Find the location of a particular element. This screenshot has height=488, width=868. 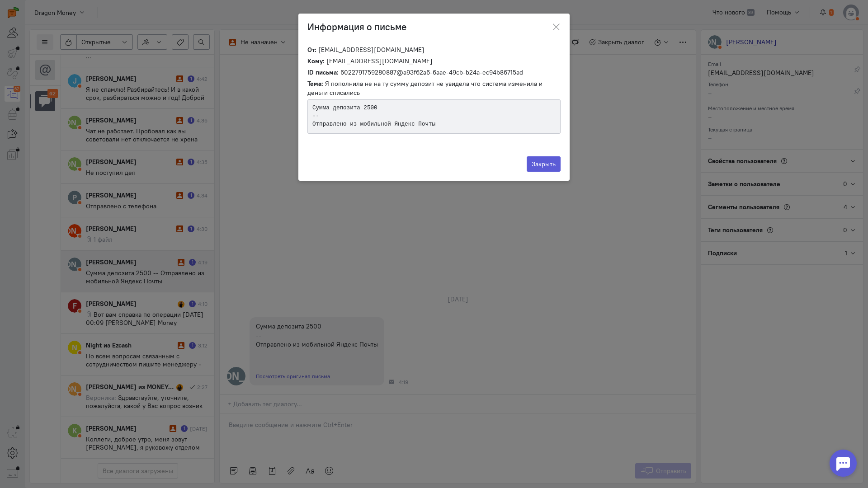

span: Я пополнила не на ту сумму депозит не увидела что система изменила и деньги списались is located at coordinates (424, 88).